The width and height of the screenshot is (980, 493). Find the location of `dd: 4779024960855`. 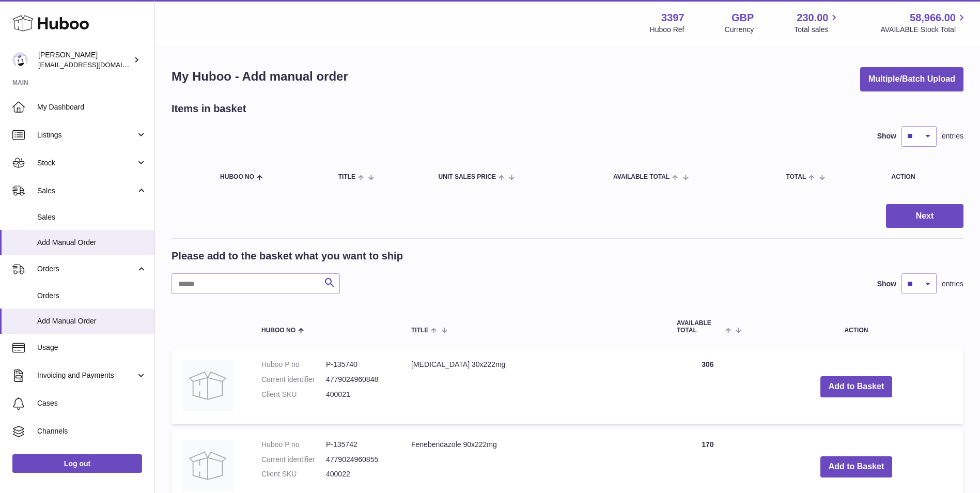

dd: 4779024960855 is located at coordinates (358, 459).